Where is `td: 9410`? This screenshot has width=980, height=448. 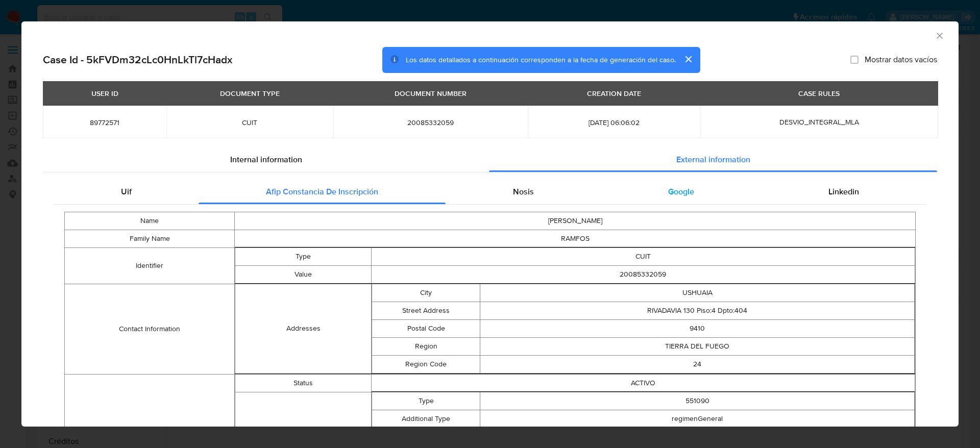
td: 9410 is located at coordinates (697, 328).